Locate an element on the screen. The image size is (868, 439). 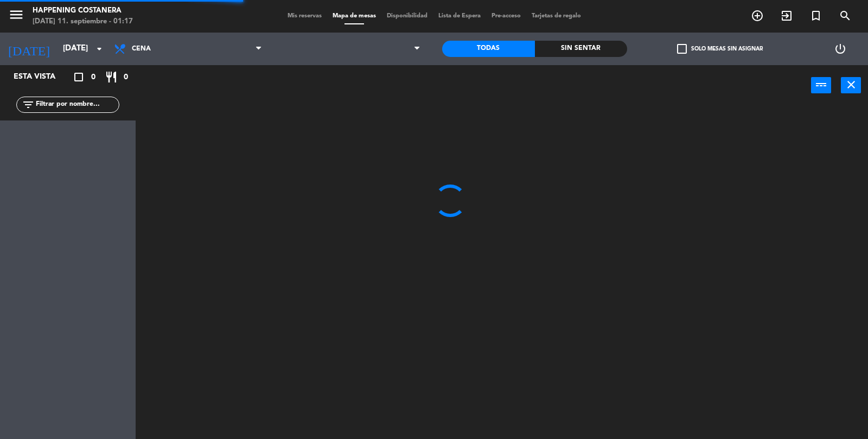
button: menu is located at coordinates (16, 16).